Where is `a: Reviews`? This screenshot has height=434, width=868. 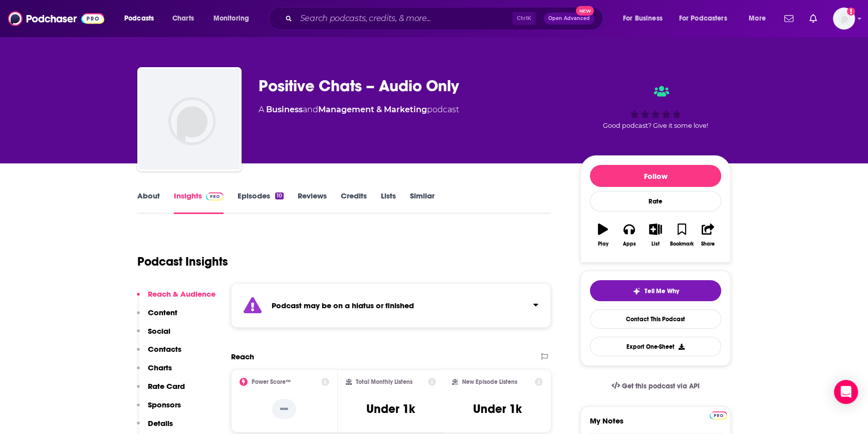 a: Reviews is located at coordinates (312, 203).